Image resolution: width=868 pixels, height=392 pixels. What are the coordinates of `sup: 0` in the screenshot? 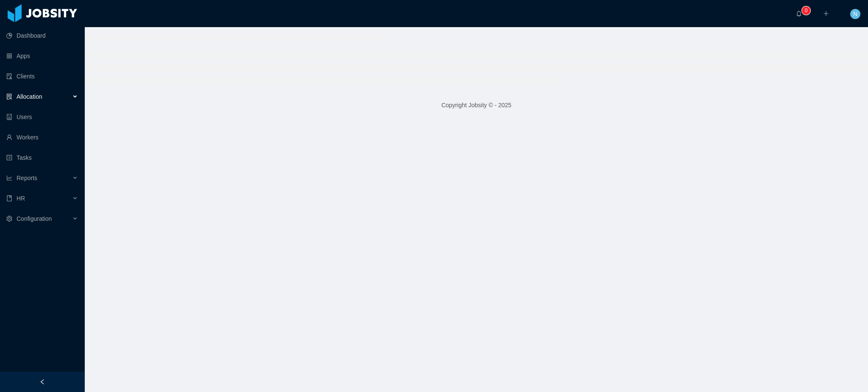 It's located at (806, 11).